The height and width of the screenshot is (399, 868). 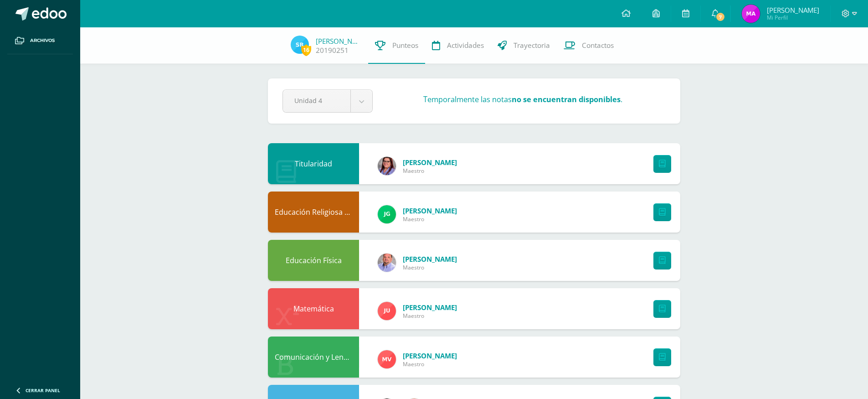 I want to click on img: 6c58b5a751619099581147680274b29f.png, so click(x=387, y=262).